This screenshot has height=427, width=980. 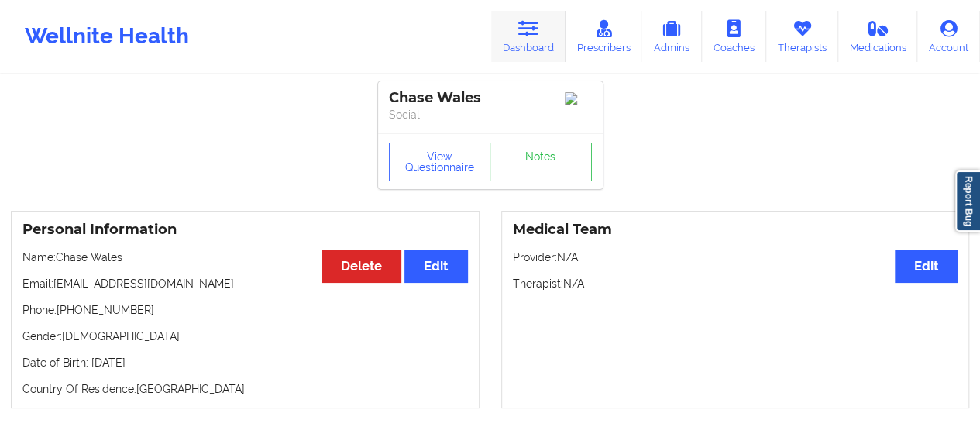 What do you see at coordinates (877, 37) in the screenshot?
I see `a: Medications` at bounding box center [877, 37].